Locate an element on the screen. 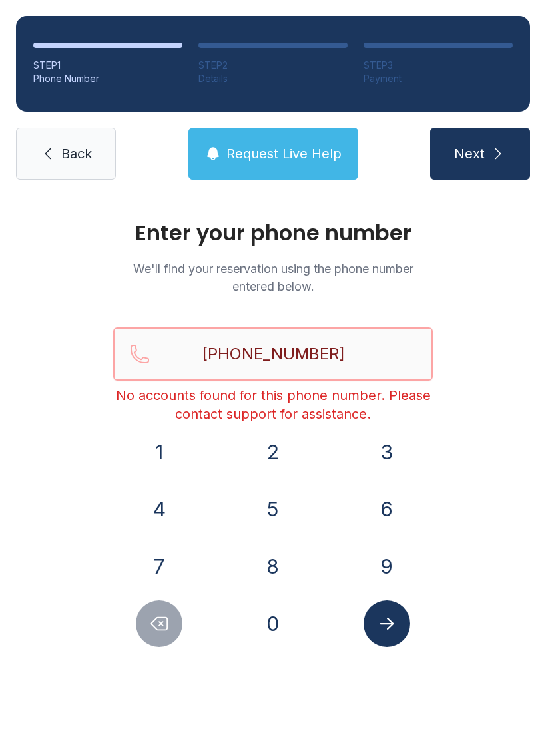  button: 1 is located at coordinates (159, 452).